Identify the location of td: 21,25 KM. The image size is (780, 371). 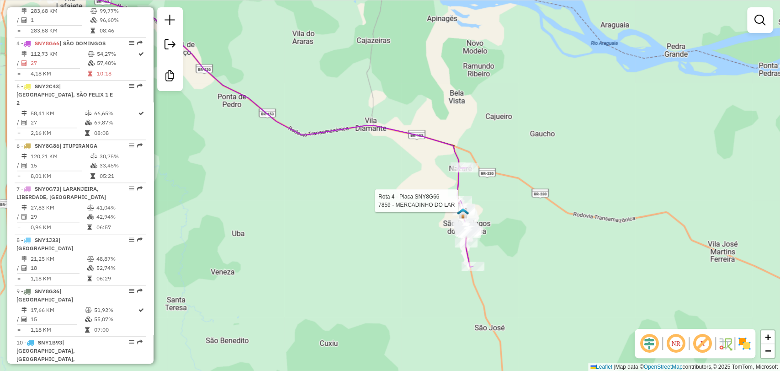
(59, 259).